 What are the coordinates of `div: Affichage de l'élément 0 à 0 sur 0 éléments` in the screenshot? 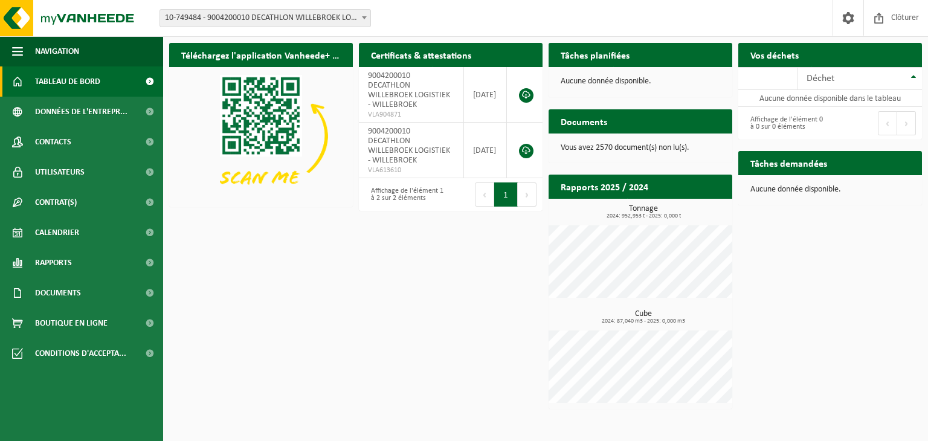 It's located at (784, 123).